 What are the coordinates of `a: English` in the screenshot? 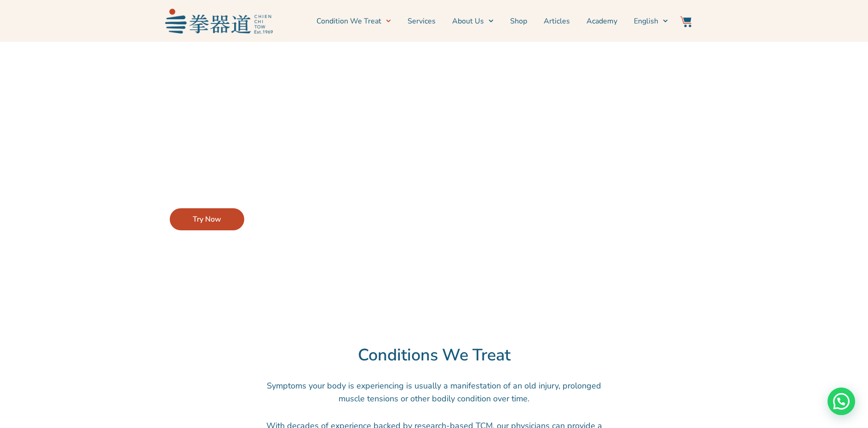 It's located at (651, 21).